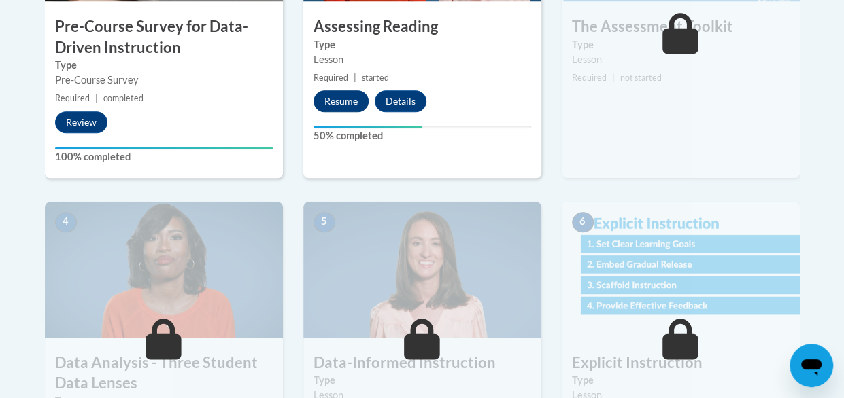 The width and height of the screenshot is (844, 398). I want to click on span: 4, so click(66, 222).